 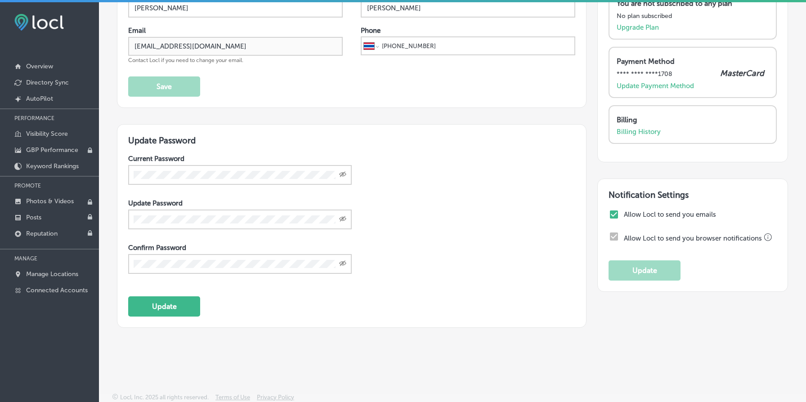 What do you see at coordinates (699, 215) in the screenshot?
I see `label: Allow Locl to send you emails` at bounding box center [699, 215].